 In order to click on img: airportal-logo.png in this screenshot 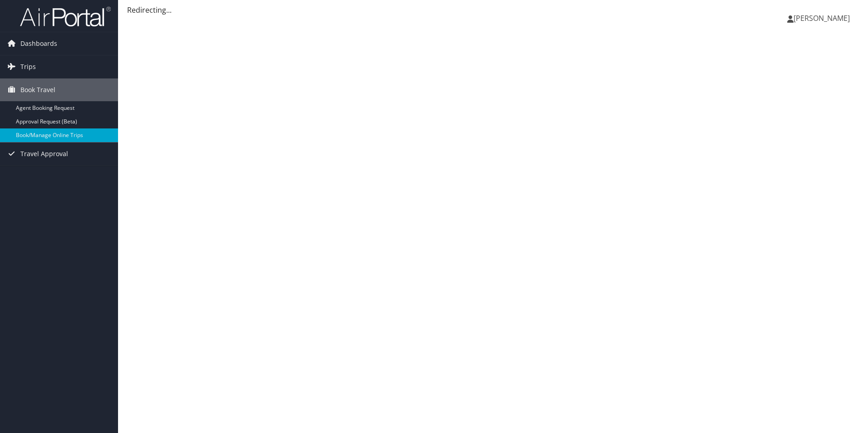, I will do `click(65, 16)`.